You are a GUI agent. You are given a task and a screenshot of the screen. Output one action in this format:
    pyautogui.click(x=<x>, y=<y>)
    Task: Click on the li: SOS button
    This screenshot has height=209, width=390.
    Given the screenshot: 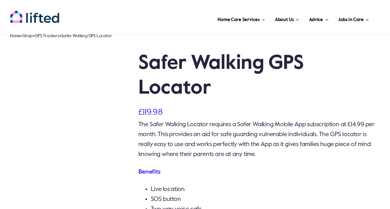 What is the action you would take?
    pyautogui.click(x=266, y=200)
    